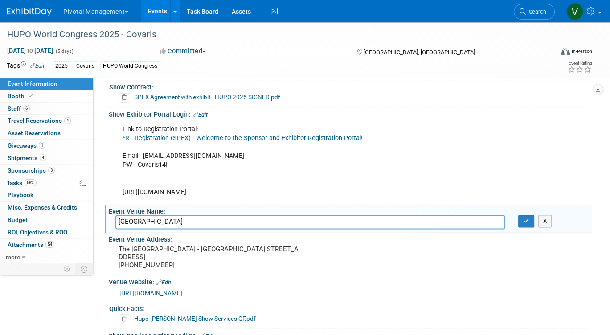 Image resolution: width=610 pixels, height=335 pixels. Describe the element at coordinates (350, 238) in the screenshot. I see `div: Event Venue Address:` at that location.